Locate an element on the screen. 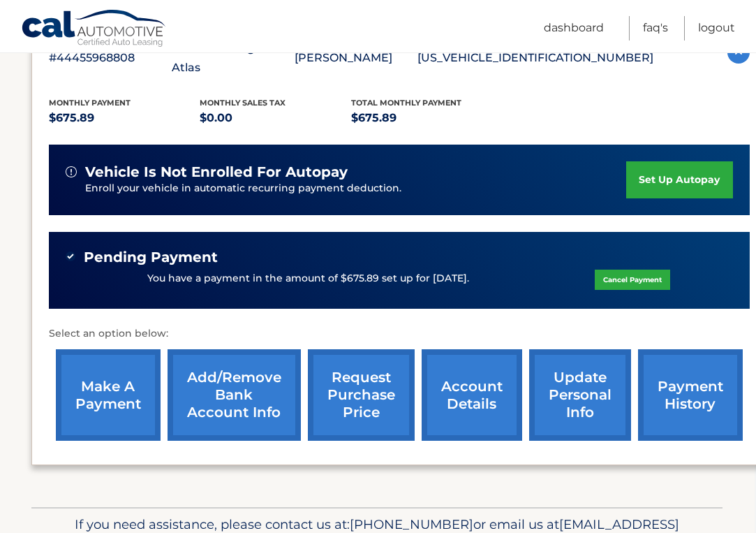 Image resolution: width=756 pixels, height=533 pixels. a: FAQ's is located at coordinates (656, 28).